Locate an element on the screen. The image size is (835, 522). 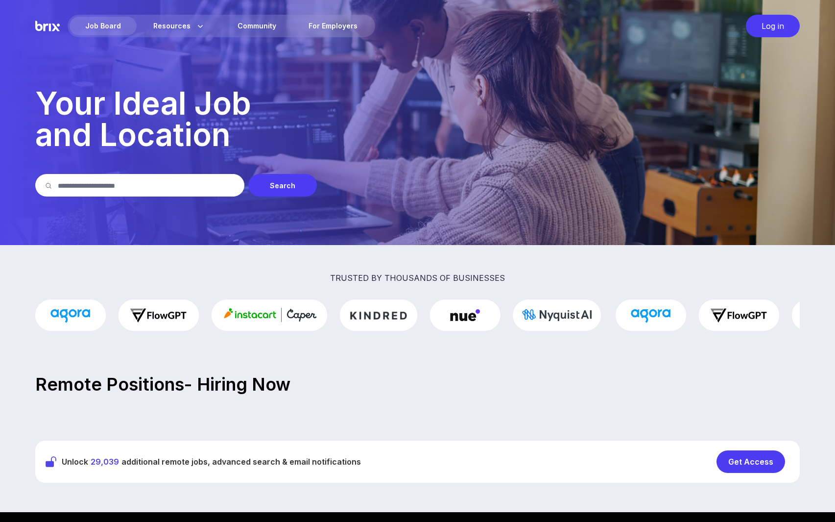
span: 29,039 is located at coordinates (105, 462).